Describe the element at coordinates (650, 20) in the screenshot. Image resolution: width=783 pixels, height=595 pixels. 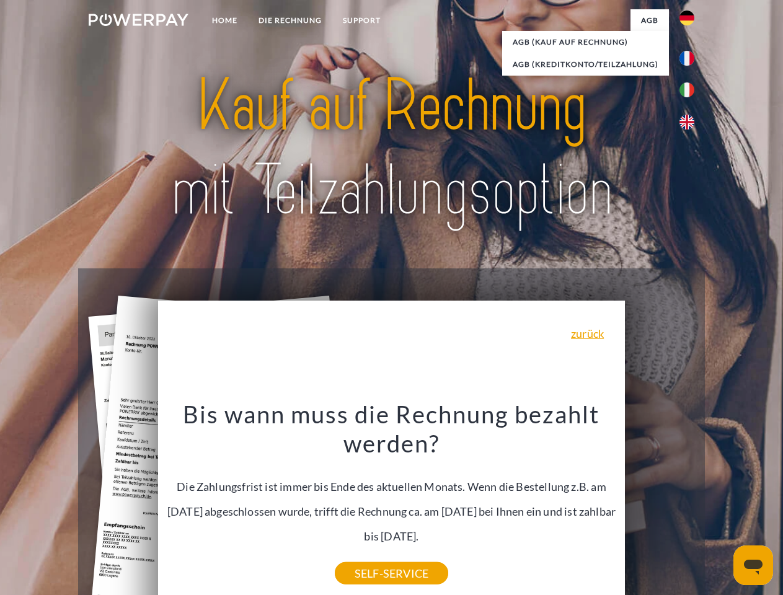
I see `a: agb` at that location.